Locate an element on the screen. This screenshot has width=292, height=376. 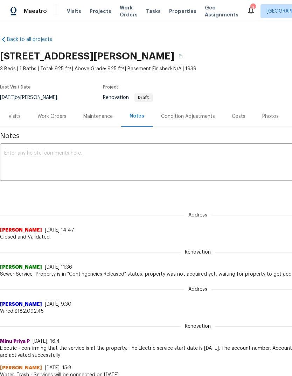
span: Geo Assignments is located at coordinates (222, 11).